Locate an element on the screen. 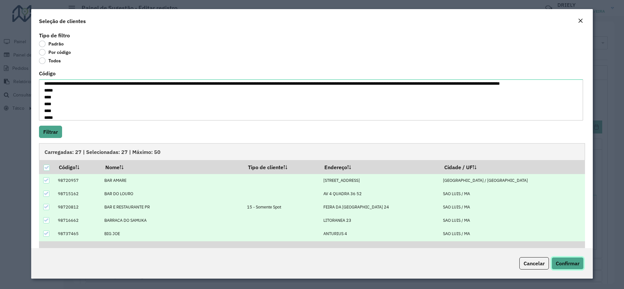  label: Todos is located at coordinates (50, 61).